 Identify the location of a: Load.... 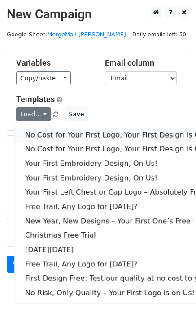
(33, 114).